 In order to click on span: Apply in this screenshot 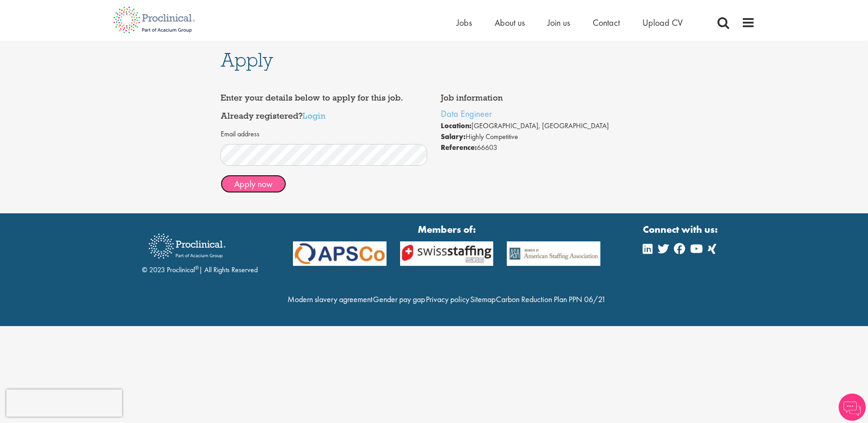, I will do `click(247, 60)`.